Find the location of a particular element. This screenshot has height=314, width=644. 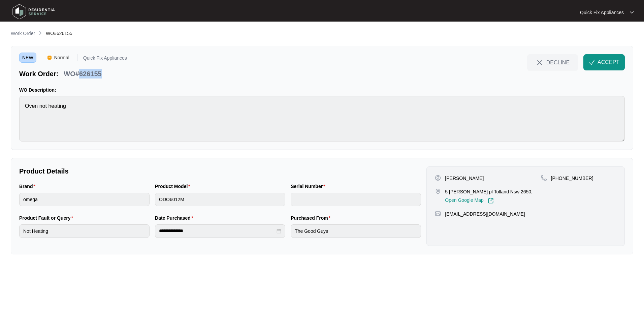

img: close-Icon is located at coordinates (540, 63).